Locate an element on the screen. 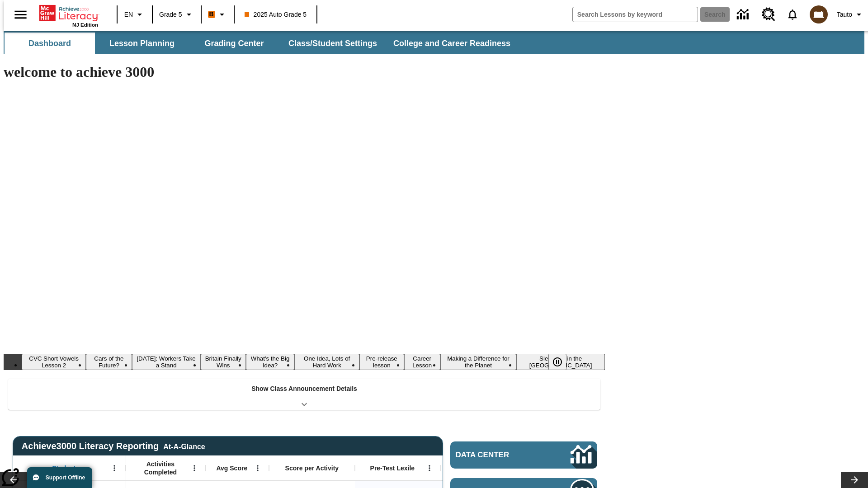  div: Home is located at coordinates (69, 15).